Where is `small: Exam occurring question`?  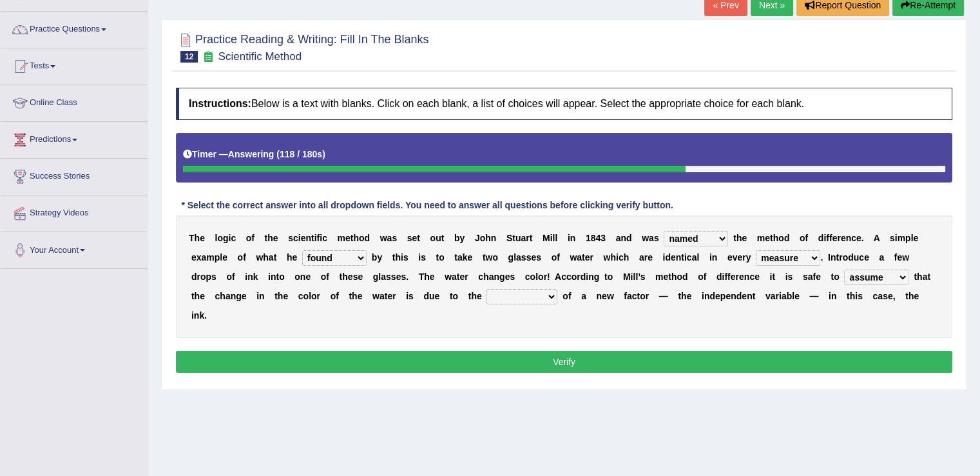 small: Exam occurring question is located at coordinates (208, 57).